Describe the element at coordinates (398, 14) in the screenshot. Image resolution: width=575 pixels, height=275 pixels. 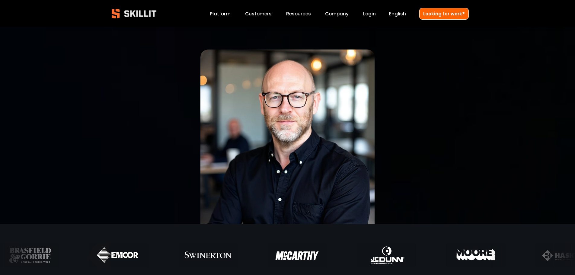
I see `span: English` at that location.